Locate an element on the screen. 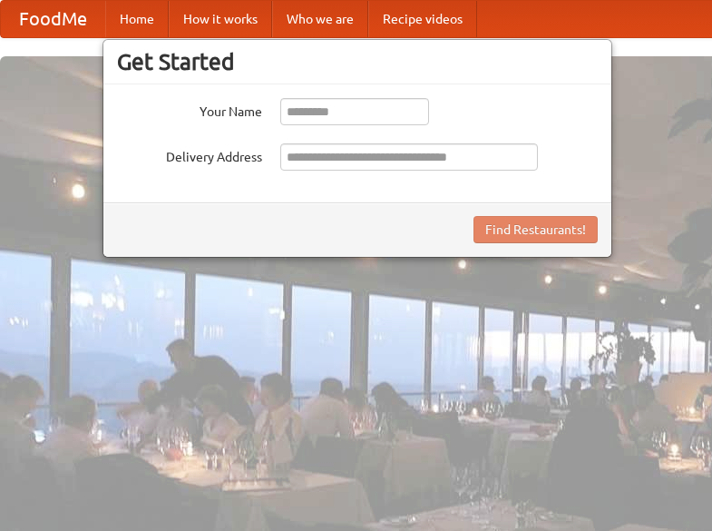  button: Find Restaurants! is located at coordinates (535, 230).